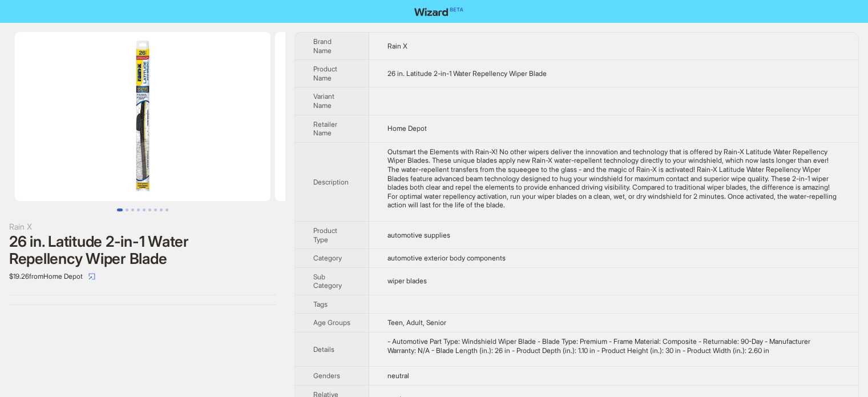  What do you see at coordinates (143, 276) in the screenshot?
I see `div: $19.26 from Home Depot` at bounding box center [143, 276].